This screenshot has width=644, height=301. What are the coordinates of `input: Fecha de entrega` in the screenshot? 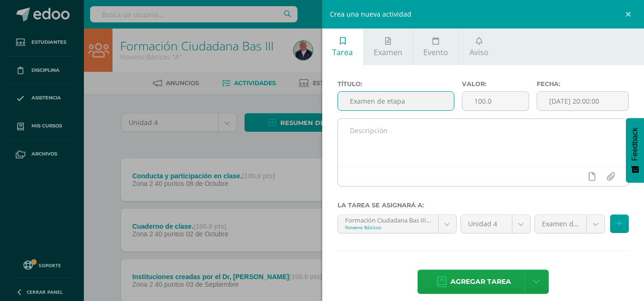 It's located at (582, 101).